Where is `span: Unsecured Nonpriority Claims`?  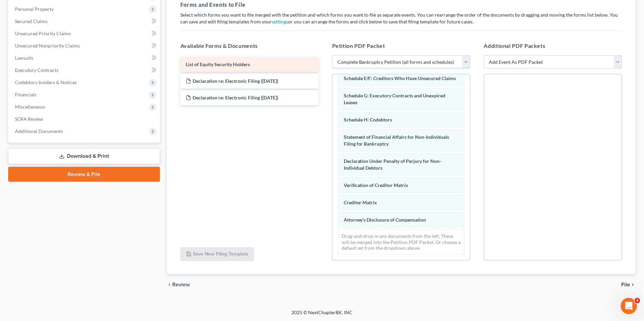 span: Unsecured Nonpriority Claims is located at coordinates (47, 46).